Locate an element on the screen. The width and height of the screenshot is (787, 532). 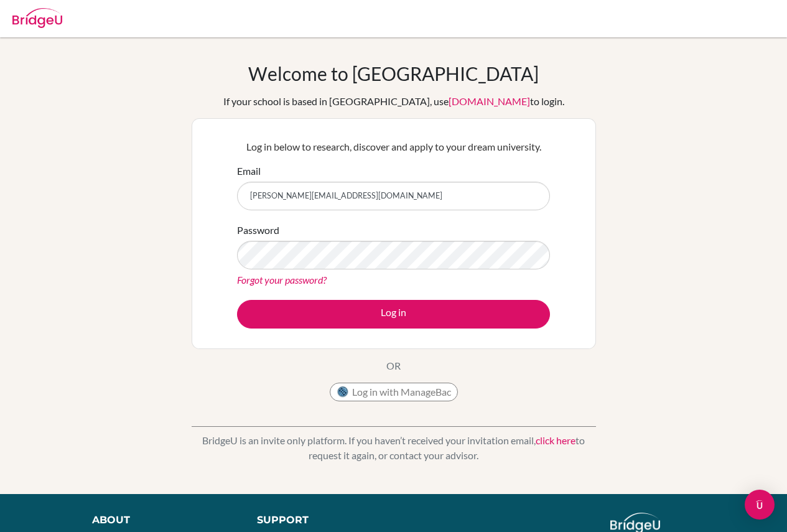
a: Forgot your password? is located at coordinates (282, 279).